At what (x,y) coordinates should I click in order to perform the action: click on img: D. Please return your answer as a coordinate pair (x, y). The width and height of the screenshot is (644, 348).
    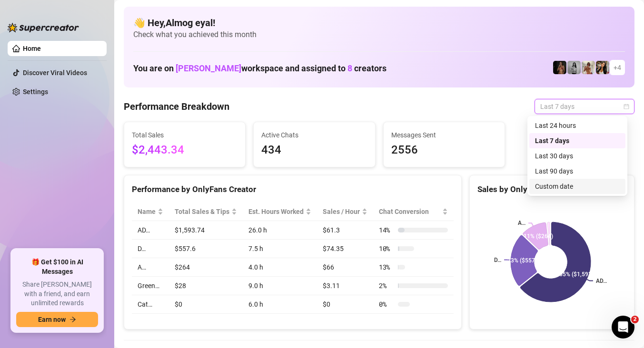
    Looking at the image, I should click on (559, 68).